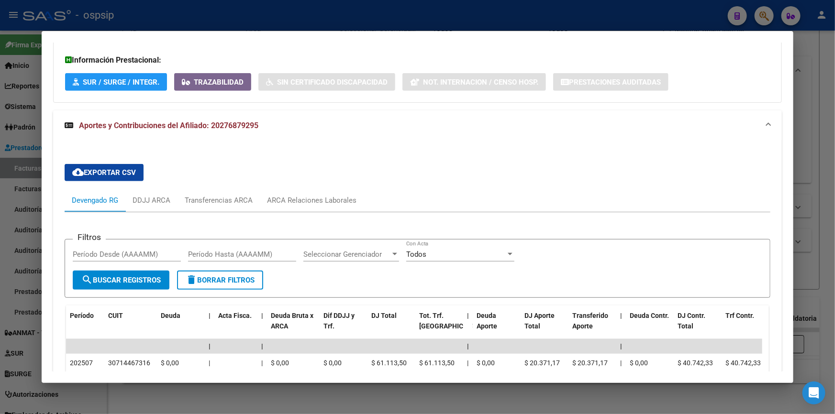 This screenshot has width=835, height=414. What do you see at coordinates (391, 327) in the screenshot?
I see `datatable-header-cell: DJ Total` at bounding box center [391, 327].